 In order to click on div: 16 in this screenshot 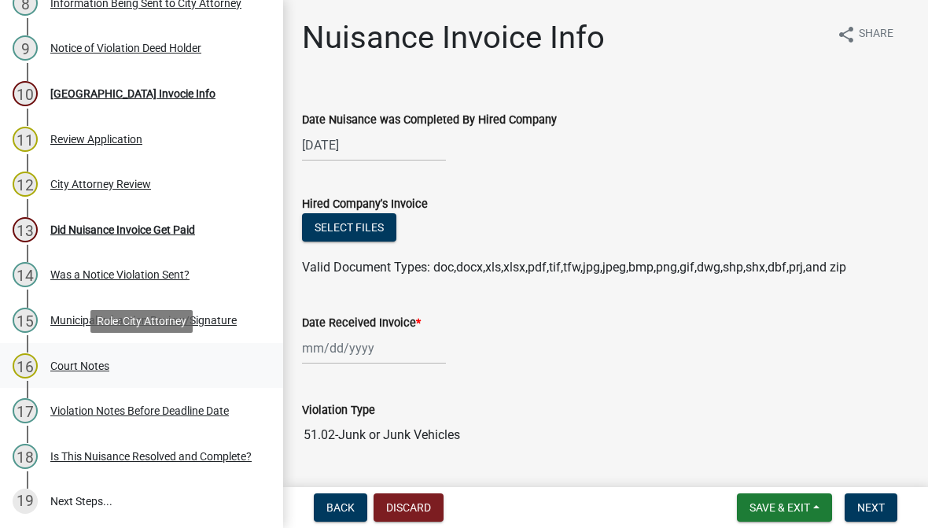, I will do `click(25, 366)`.